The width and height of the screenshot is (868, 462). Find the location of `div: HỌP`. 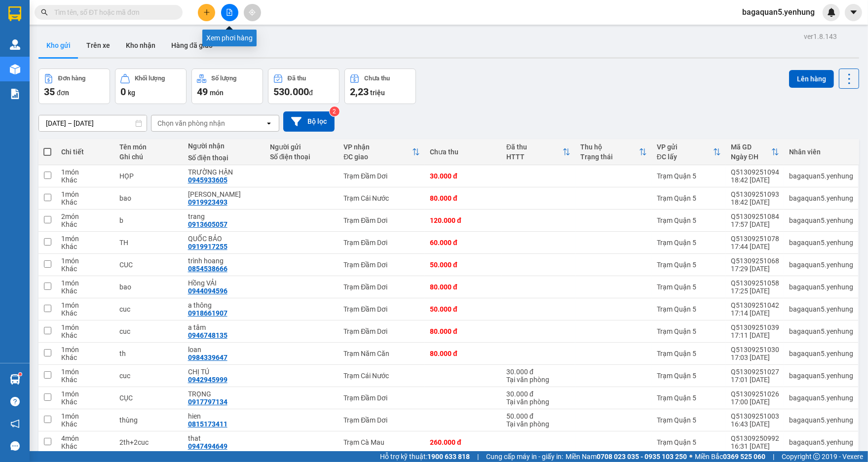

div: HỌP is located at coordinates (149, 176).